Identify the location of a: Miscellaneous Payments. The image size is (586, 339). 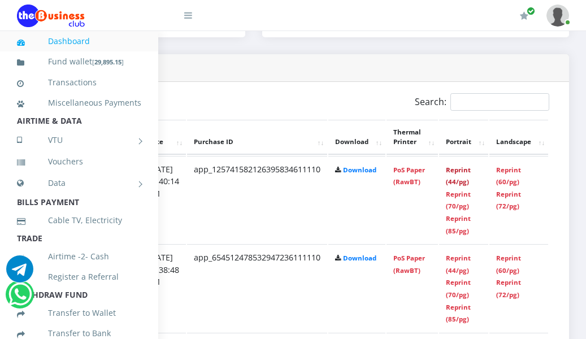
(79, 103).